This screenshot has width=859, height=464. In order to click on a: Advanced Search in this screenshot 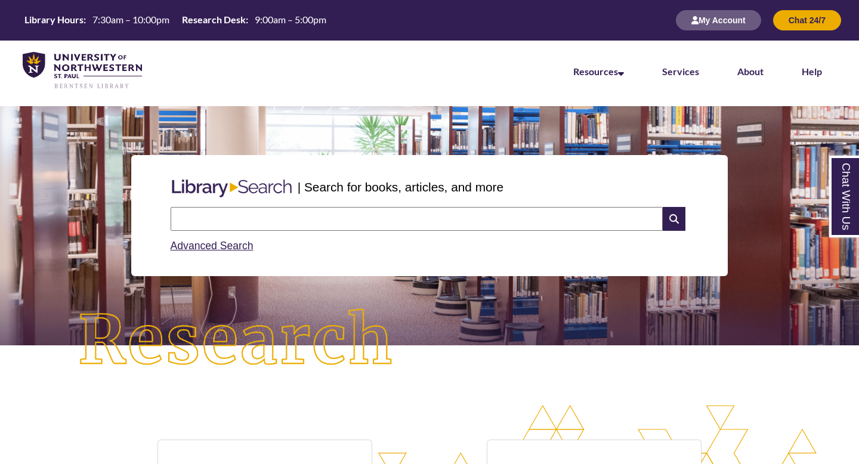, I will do `click(212, 246)`.